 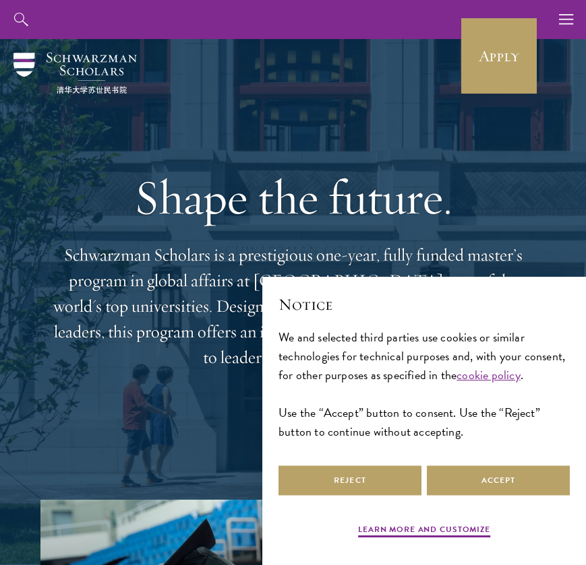 I want to click on button: Reject, so click(x=350, y=481).